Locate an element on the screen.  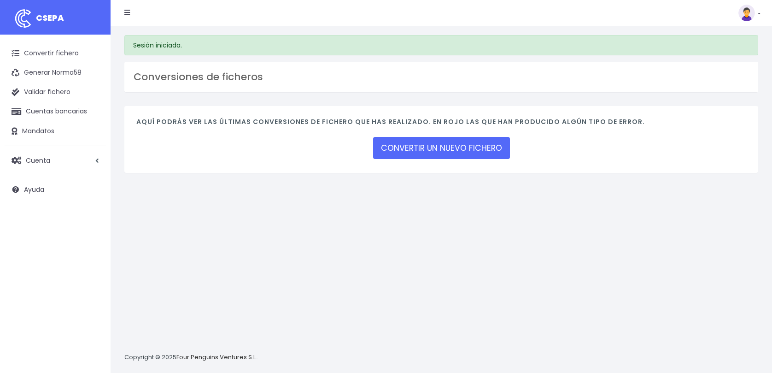
img: logo is located at coordinates (23, 18).